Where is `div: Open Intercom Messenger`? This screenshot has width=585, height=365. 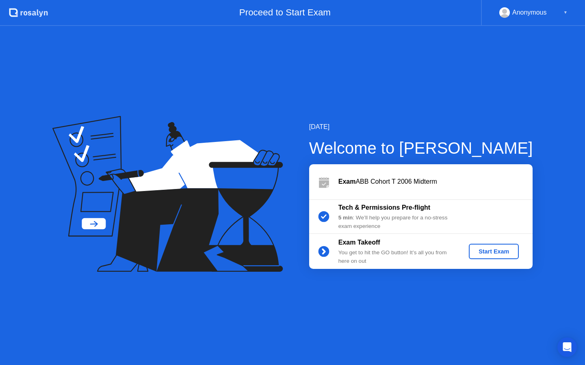
div: Open Intercom Messenger is located at coordinates (567, 348).